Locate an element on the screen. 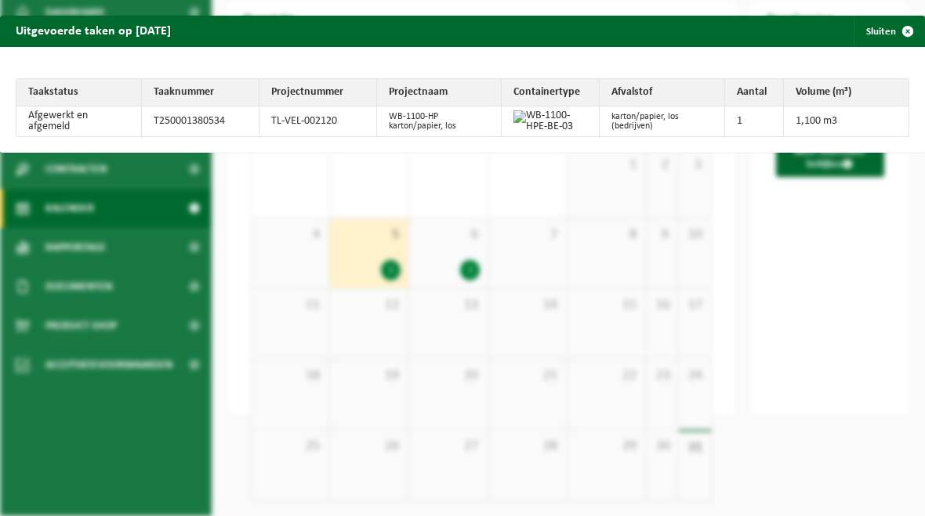 Image resolution: width=925 pixels, height=516 pixels. td: karton/papier, los (bedrijven) is located at coordinates (662, 121).